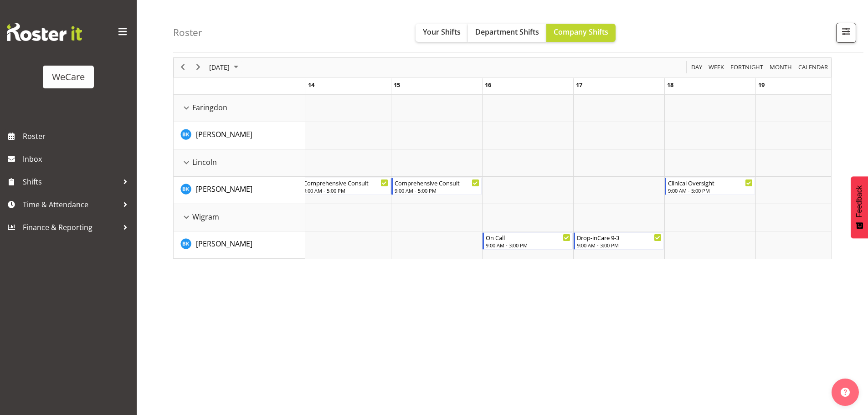 The image size is (868, 415). I want to click on span: Inbox, so click(77, 159).